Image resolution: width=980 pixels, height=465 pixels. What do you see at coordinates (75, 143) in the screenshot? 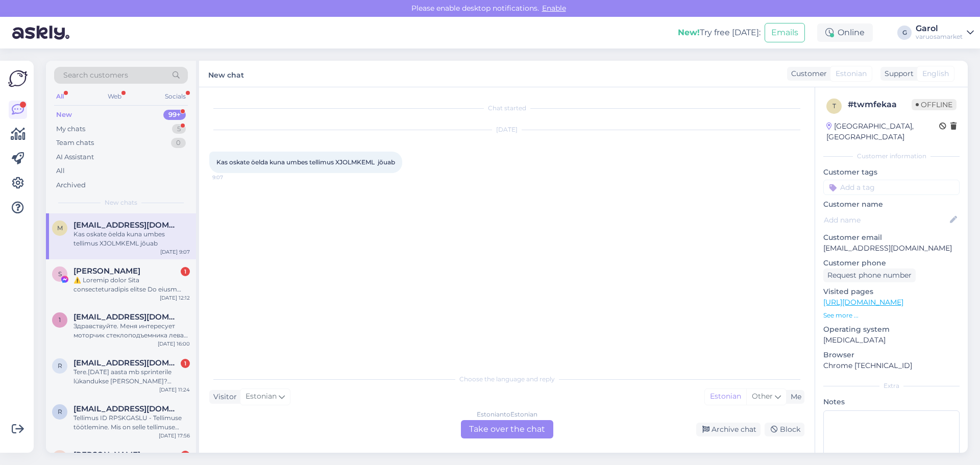
I see `div: Team chats` at bounding box center [75, 143].